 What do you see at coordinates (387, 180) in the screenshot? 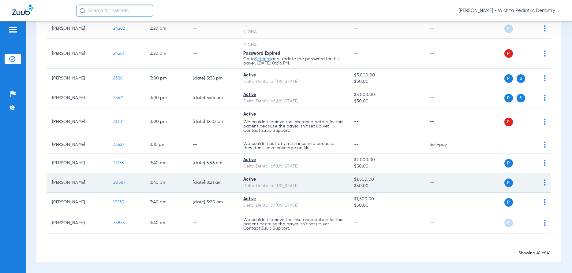
I see `span: $1,500.00` at bounding box center [387, 180].